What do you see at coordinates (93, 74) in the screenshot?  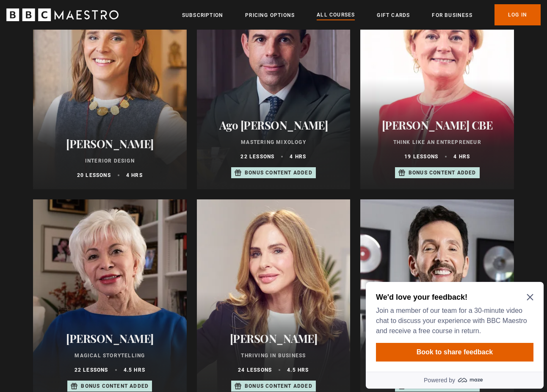 I see `button: Book to share feedback` at bounding box center [93, 74].